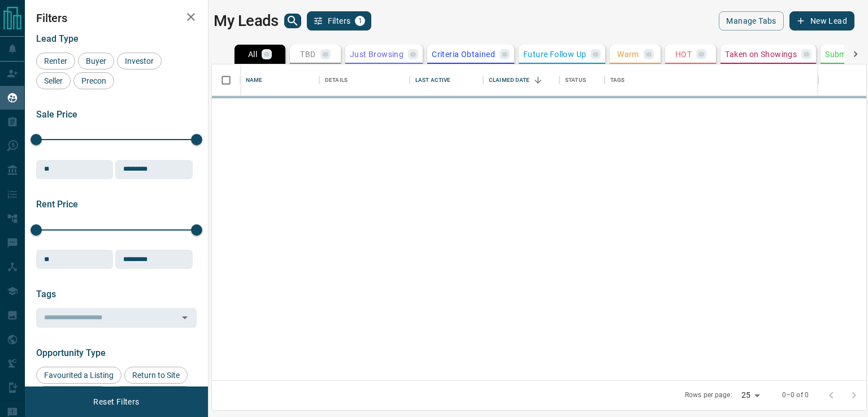  What do you see at coordinates (55, 61) in the screenshot?
I see `div: Renter` at bounding box center [55, 61].